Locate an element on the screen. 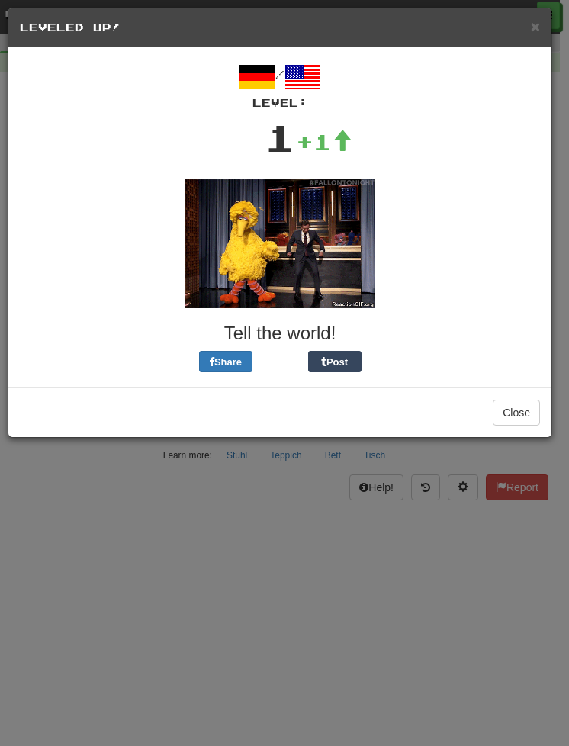  div: Level: is located at coordinates (280, 103).